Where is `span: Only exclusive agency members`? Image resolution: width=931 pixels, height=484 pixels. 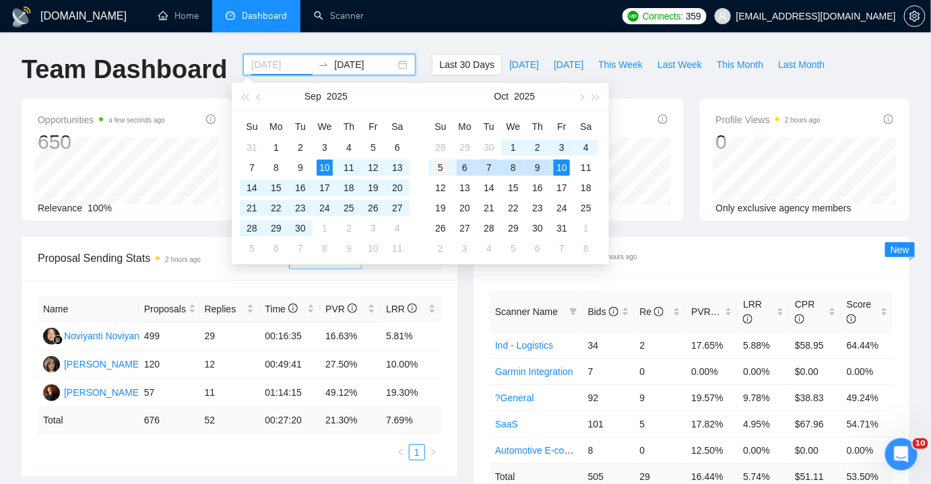
span: Only exclusive agency members is located at coordinates (784, 208).